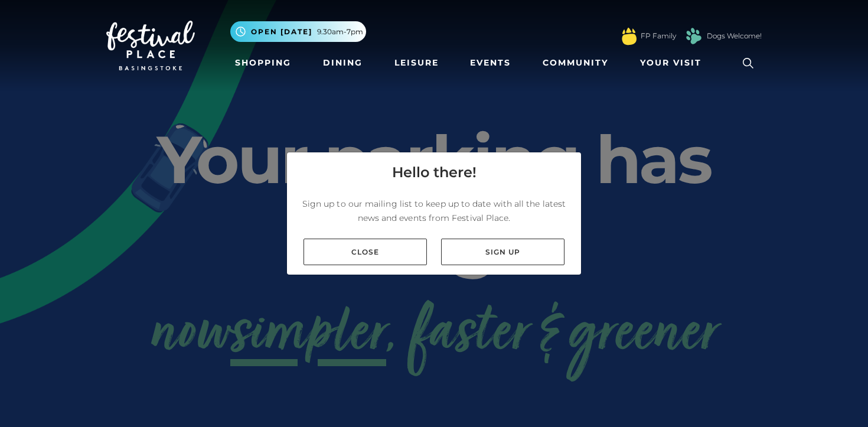 This screenshot has width=868, height=427. Describe the element at coordinates (365, 252) in the screenshot. I see `a: Close` at that location.